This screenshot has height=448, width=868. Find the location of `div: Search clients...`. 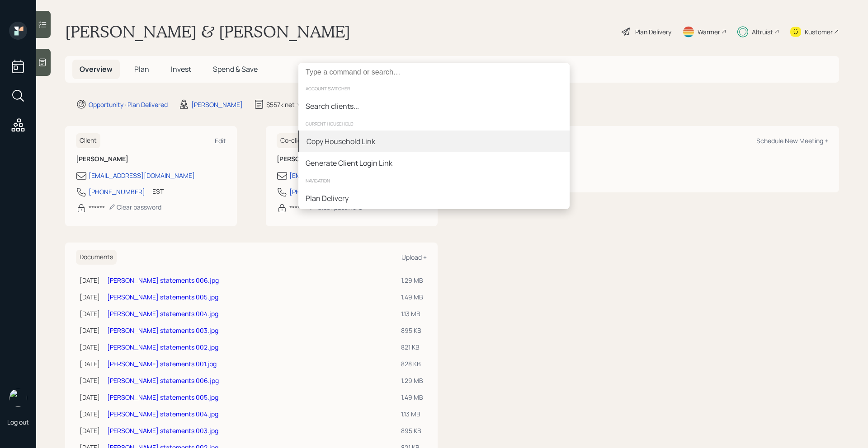

div: Search clients... is located at coordinates (333, 106).